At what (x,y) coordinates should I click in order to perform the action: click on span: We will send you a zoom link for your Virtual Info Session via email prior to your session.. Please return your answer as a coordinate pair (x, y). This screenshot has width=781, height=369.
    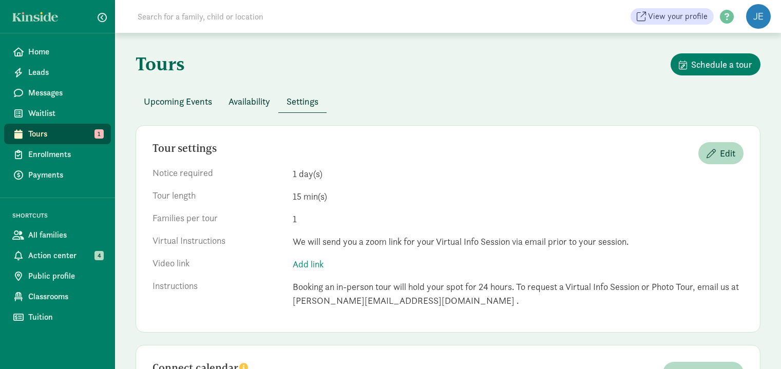
    Looking at the image, I should click on (518, 242).